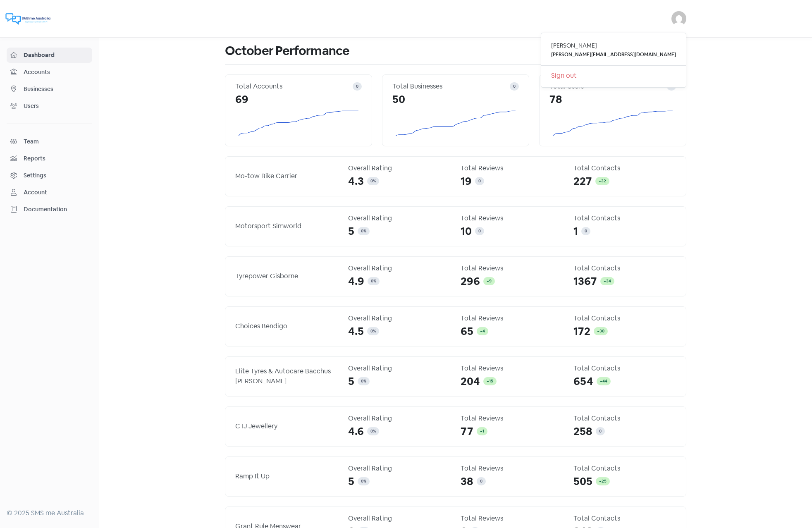  I want to click on span: 19, so click(466, 181).